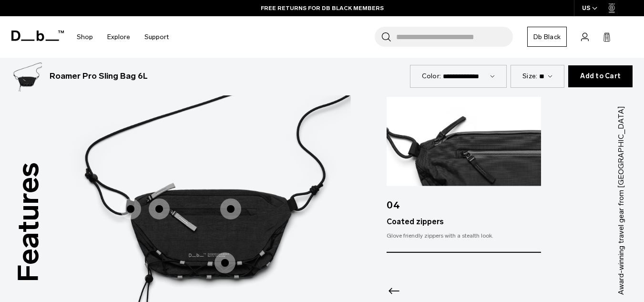  What do you see at coordinates (99, 76) in the screenshot?
I see `h3: Roamer Pro Sling Bag 6L` at bounding box center [99, 76].